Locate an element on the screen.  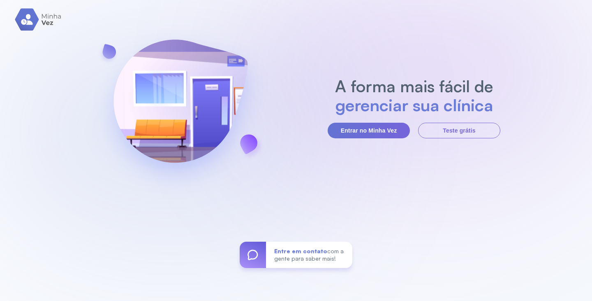
h2: A forma mais fácil de is located at coordinates (414, 86).